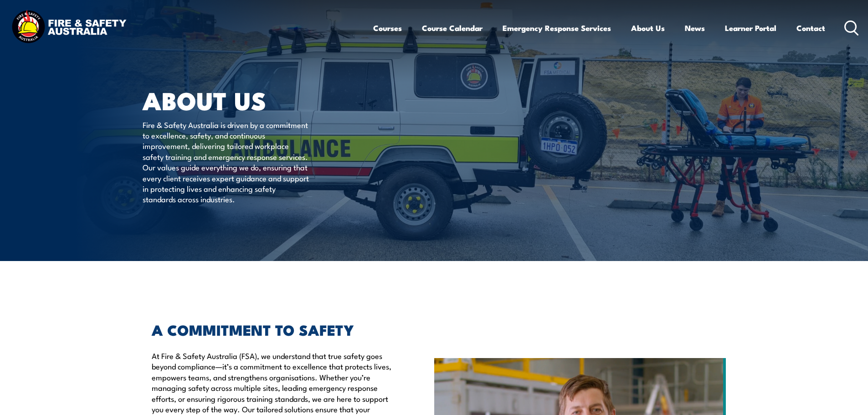 This screenshot has height=415, width=868. I want to click on h2: A COMMITMENT TO SAFETY, so click(272, 330).